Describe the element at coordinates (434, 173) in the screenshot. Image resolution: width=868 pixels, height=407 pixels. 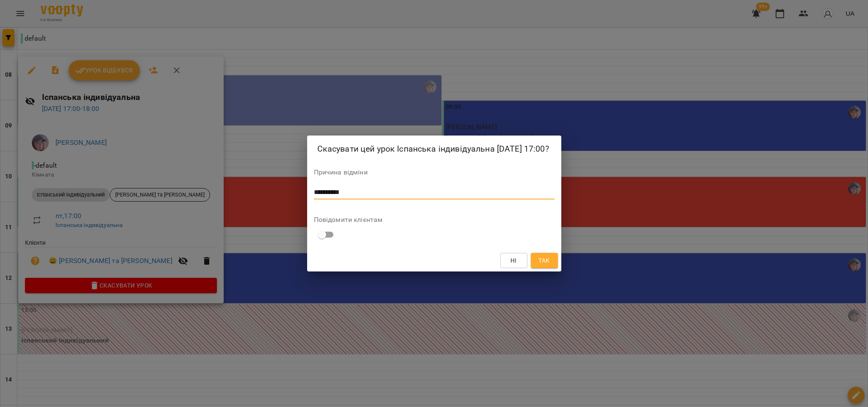
I see `label: Причина відміни` at that location.